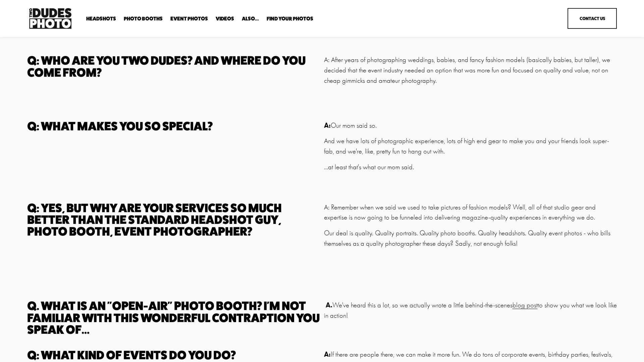 The width and height of the screenshot is (644, 362). What do you see at coordinates (174, 355) in the screenshot?
I see `h3: Q: What kind of events do you do?` at bounding box center [174, 355].